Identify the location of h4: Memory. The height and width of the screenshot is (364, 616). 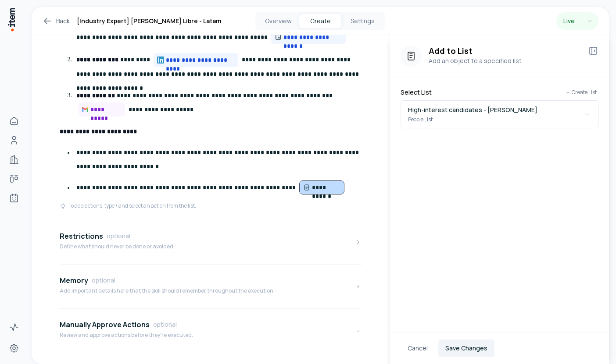
(74, 281).